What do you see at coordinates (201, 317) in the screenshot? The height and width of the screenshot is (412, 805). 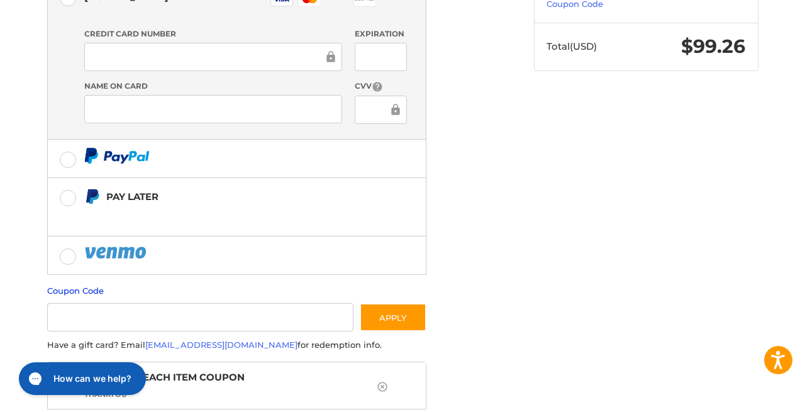 I see `input: Gift Certificate or Coupon Code` at bounding box center [201, 317].